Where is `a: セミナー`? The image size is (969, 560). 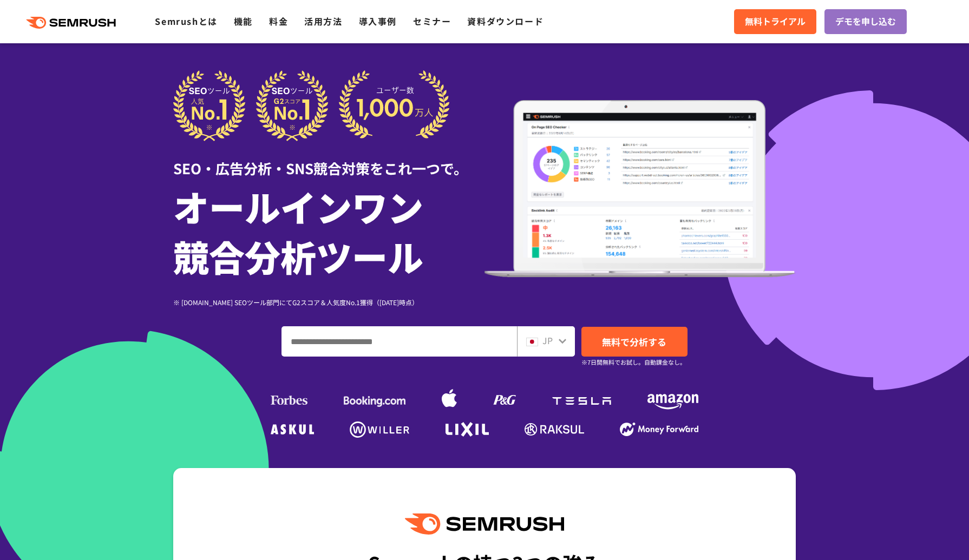 a: セミナー is located at coordinates (432, 21).